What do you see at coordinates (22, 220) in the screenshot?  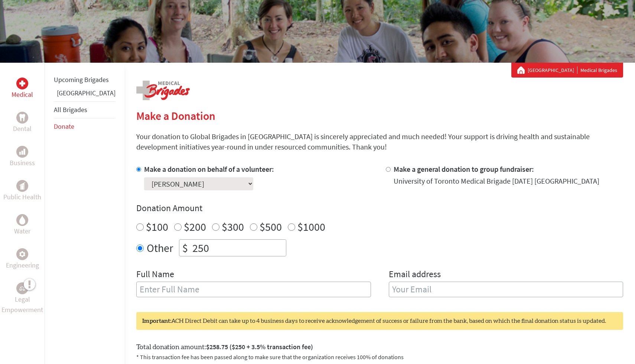 I see `img: Water` at bounding box center [22, 220].